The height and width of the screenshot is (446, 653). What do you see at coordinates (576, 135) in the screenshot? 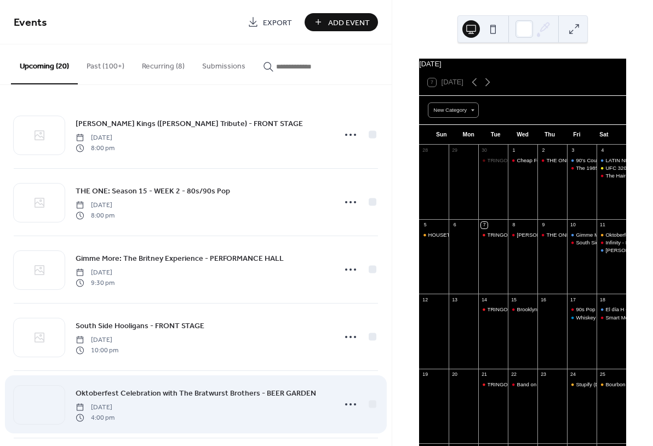
I see `div: Fri` at bounding box center [576, 135].